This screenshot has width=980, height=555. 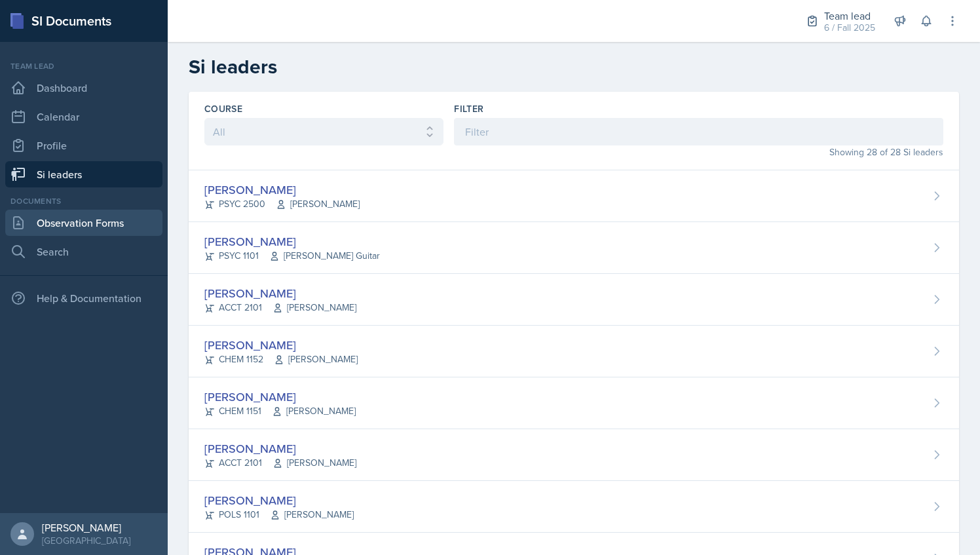 I want to click on div: PSYC 2500, so click(x=282, y=204).